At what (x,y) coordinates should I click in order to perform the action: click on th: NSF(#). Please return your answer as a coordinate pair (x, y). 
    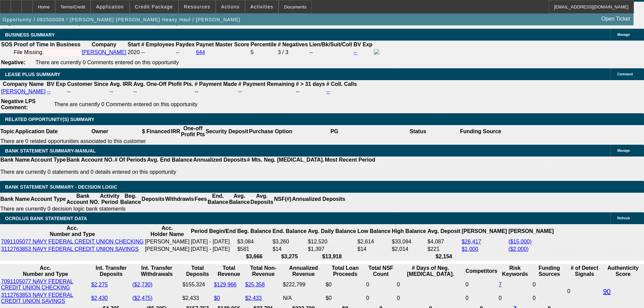
    Looking at the image, I should click on (282, 200).